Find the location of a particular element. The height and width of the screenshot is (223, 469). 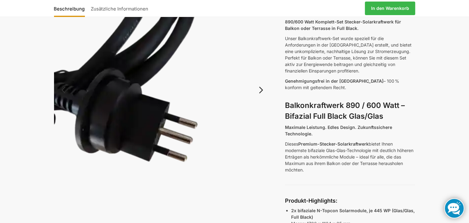

strong: Maximale Leistung. Edles Design. Zukunftssichere Technologie. is located at coordinates (338, 130).